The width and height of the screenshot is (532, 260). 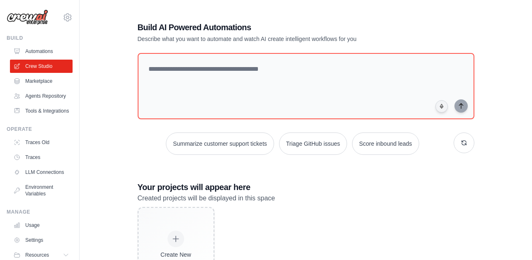 I want to click on button: Summarize customer support tickets, so click(x=220, y=144).